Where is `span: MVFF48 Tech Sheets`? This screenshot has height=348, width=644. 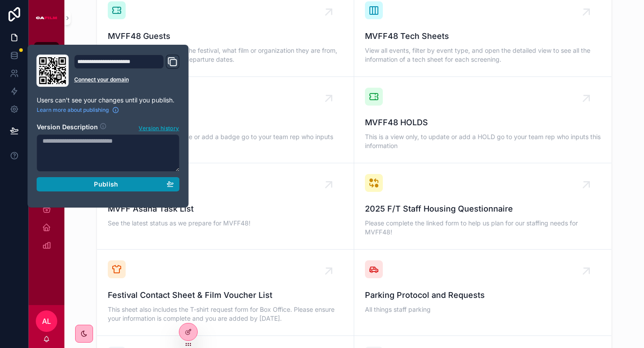
span: MVFF48 Tech Sheets is located at coordinates (482, 36).